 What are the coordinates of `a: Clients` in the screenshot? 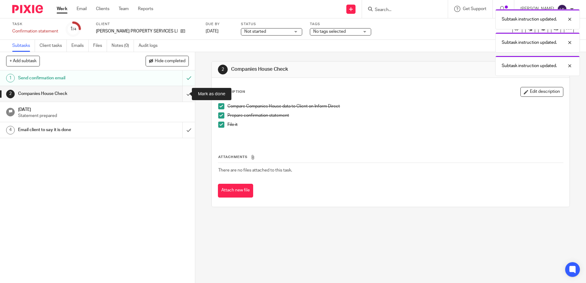 It's located at (103, 9).